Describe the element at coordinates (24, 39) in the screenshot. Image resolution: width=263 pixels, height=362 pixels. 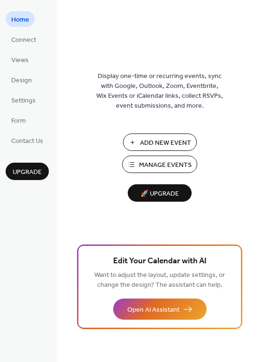
I see `a: Connect` at that location.